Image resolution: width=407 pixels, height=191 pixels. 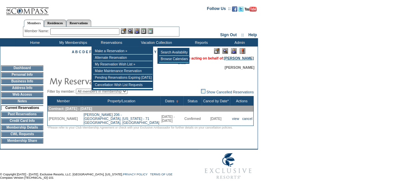 I want to click on td: Cancellation Wish List Requests, so click(x=123, y=85).